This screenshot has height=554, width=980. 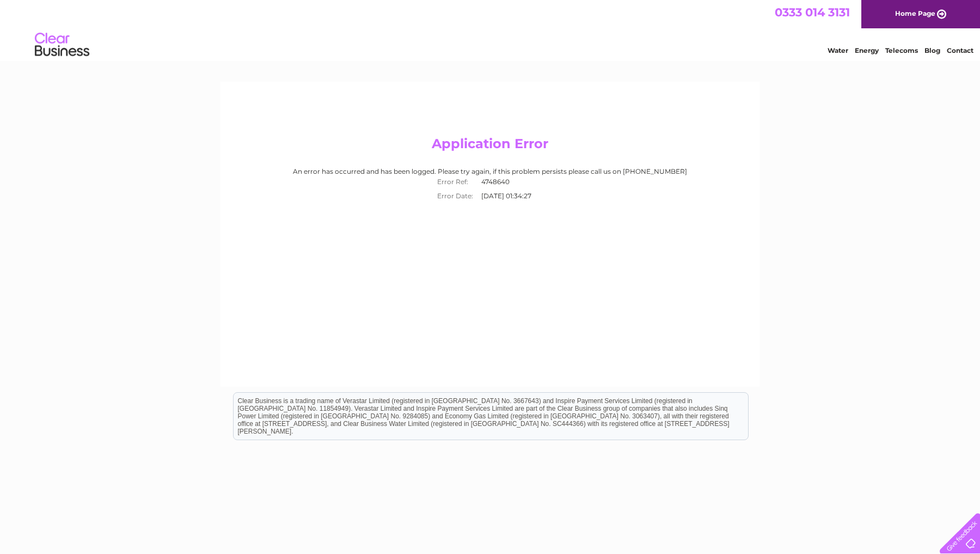 What do you see at coordinates (867, 50) in the screenshot?
I see `a: Energy` at bounding box center [867, 50].